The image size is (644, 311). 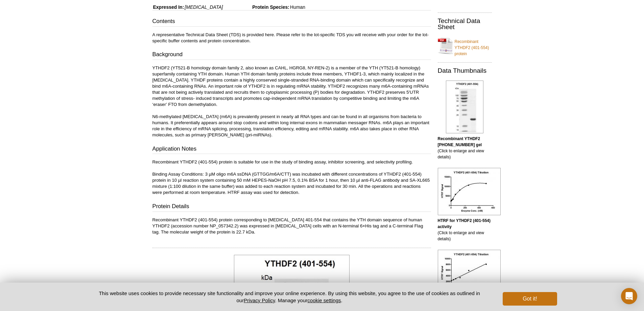 What do you see at coordinates (292, 101) in the screenshot?
I see `p: YTHDF2 (YT521-B homology domain family 2, also known as CAHL, HGRG8, NY-REN-2) is a member of the...` at bounding box center [292, 101].